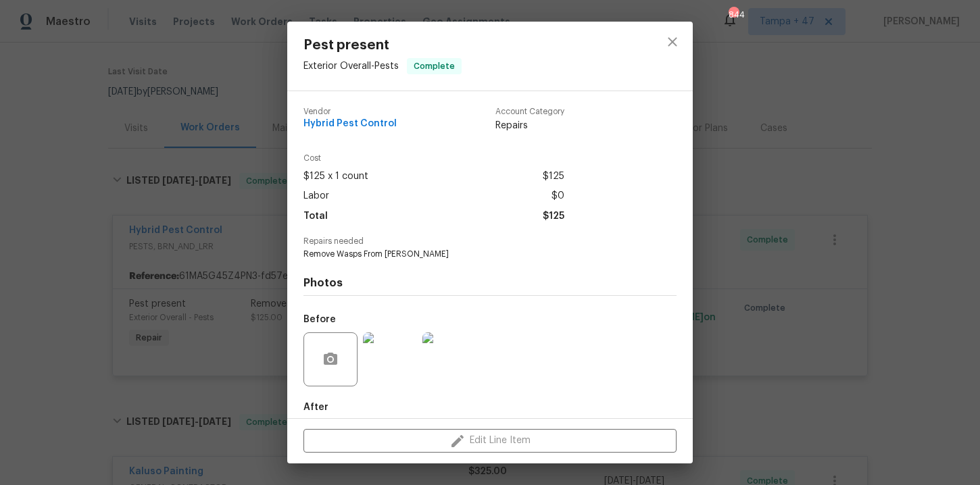 The height and width of the screenshot is (485, 980). Describe the element at coordinates (382, 45) in the screenshot. I see `span: Pest present` at that location.